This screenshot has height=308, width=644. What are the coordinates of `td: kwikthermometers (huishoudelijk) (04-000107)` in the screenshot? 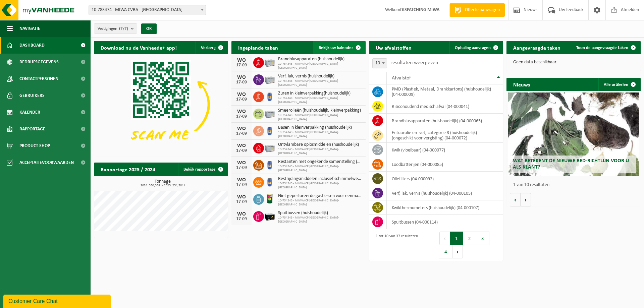 It's located at (445, 207).